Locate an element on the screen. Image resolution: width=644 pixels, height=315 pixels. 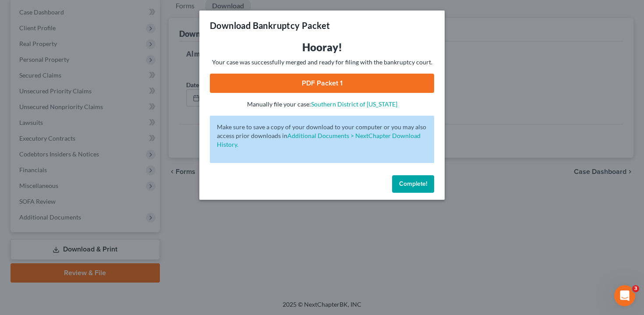
span: 3 is located at coordinates (635, 288).